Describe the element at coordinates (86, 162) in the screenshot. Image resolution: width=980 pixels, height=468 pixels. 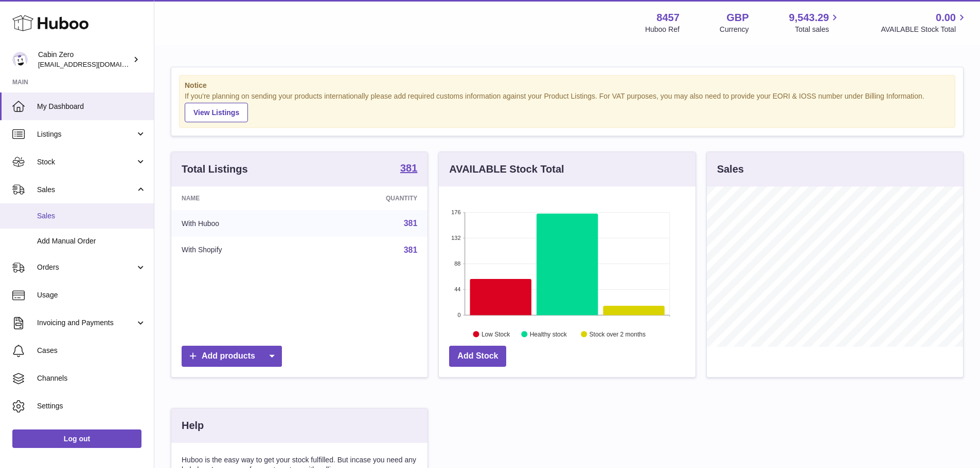
I see `span: Stock` at that location.